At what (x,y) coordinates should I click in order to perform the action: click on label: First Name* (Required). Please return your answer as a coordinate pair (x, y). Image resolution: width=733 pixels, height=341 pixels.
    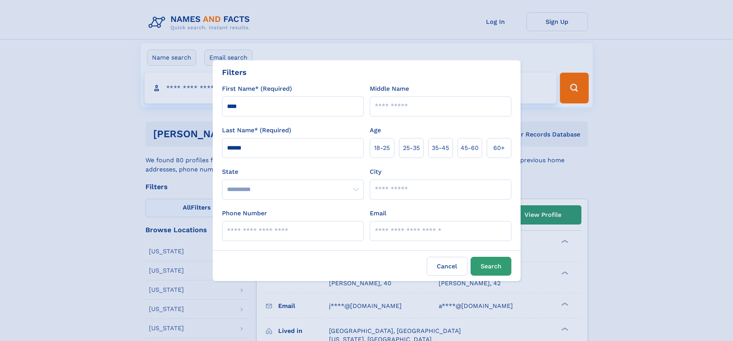
    Looking at the image, I should click on (257, 89).